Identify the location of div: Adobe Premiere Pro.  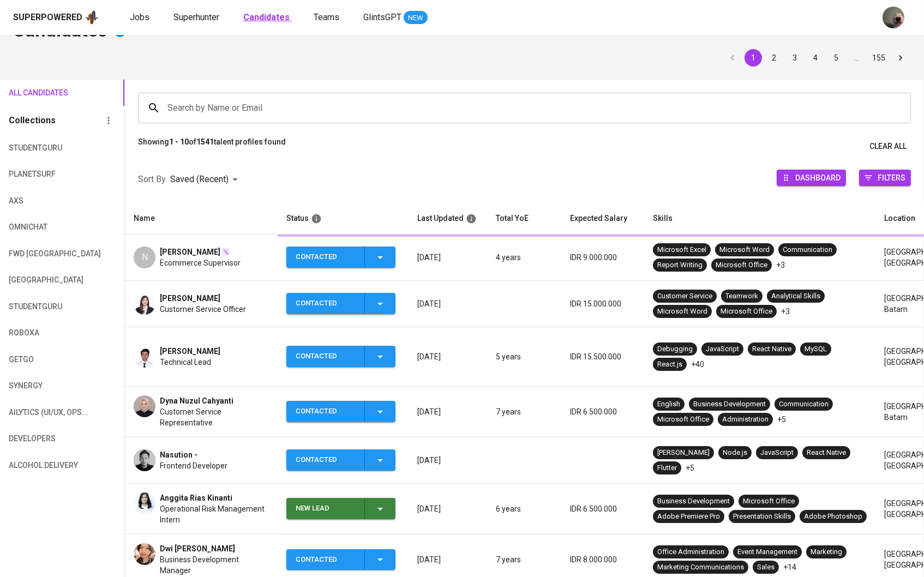
(688, 517).